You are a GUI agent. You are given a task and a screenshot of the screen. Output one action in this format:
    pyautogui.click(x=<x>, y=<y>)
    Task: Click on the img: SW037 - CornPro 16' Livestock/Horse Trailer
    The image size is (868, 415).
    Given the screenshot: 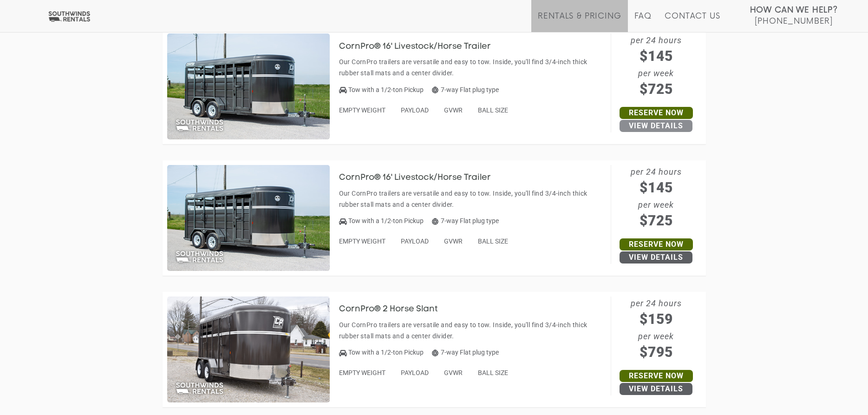 What is the action you would take?
    pyautogui.click(x=249, y=86)
    